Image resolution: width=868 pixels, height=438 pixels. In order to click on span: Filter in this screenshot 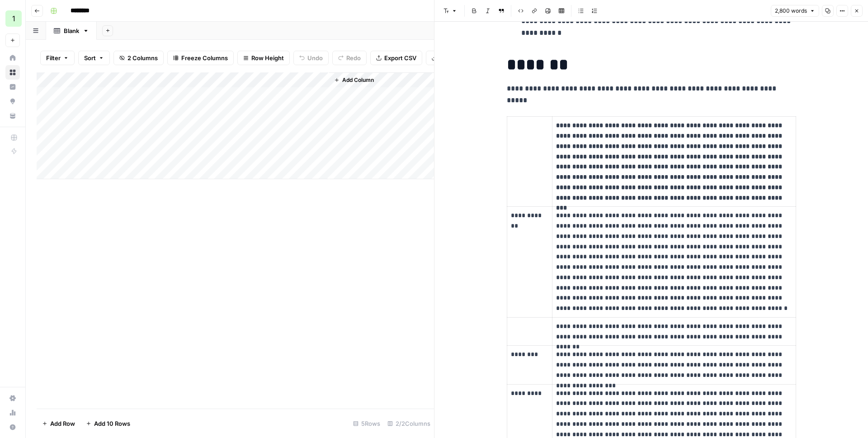, I will do `click(54, 57)`.